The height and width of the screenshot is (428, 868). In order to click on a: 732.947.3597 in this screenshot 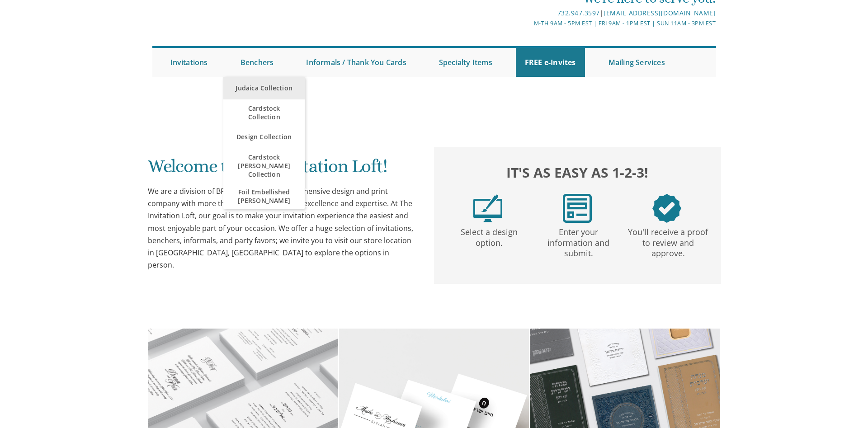, I will do `click(579, 12)`.